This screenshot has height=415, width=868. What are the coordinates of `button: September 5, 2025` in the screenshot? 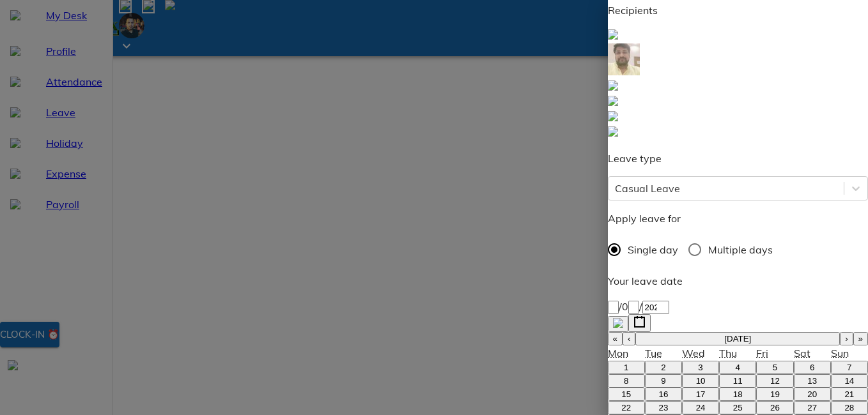 It's located at (775, 367).